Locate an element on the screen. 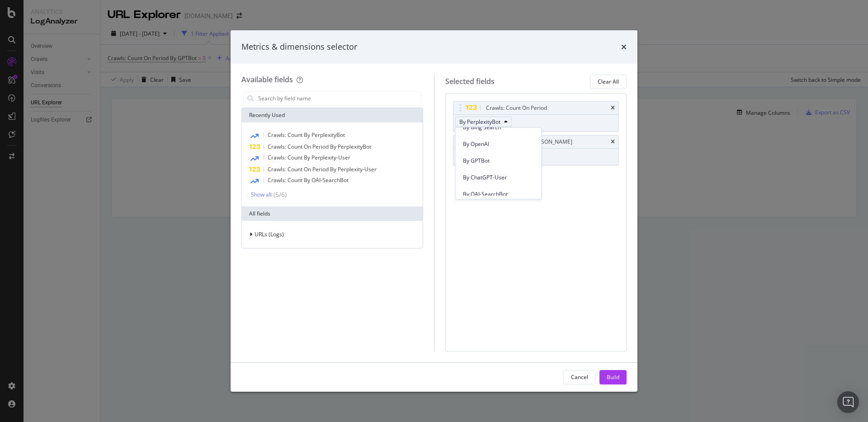 Image resolution: width=868 pixels, height=422 pixels. div: Open Intercom Messenger is located at coordinates (848, 402).